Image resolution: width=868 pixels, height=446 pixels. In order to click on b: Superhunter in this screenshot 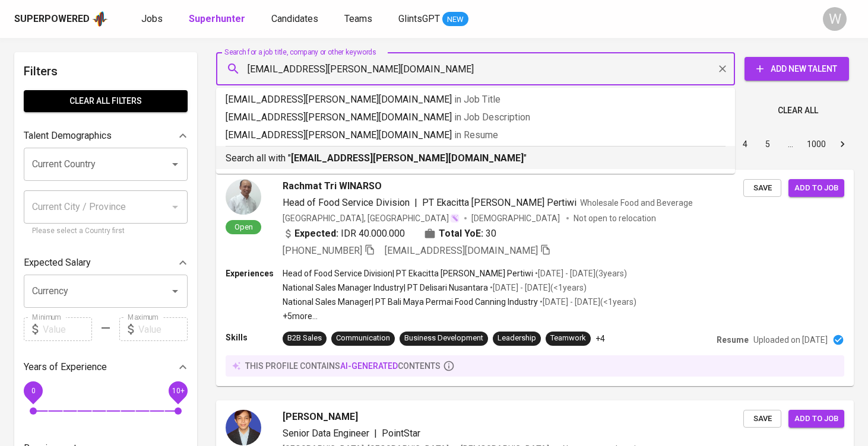, I will do `click(217, 19)`.